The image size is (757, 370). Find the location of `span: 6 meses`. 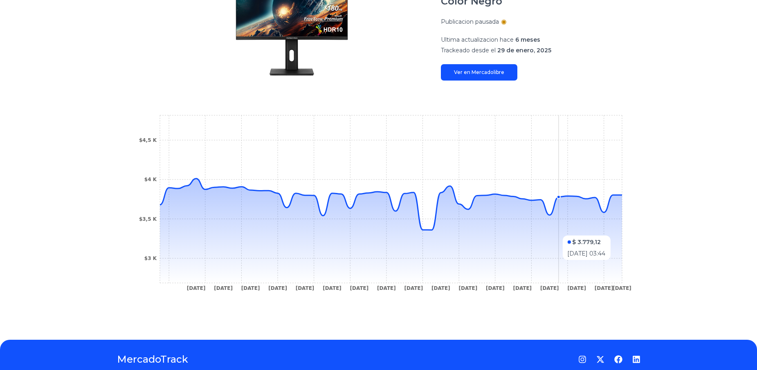

span: 6 meses is located at coordinates (528, 40).